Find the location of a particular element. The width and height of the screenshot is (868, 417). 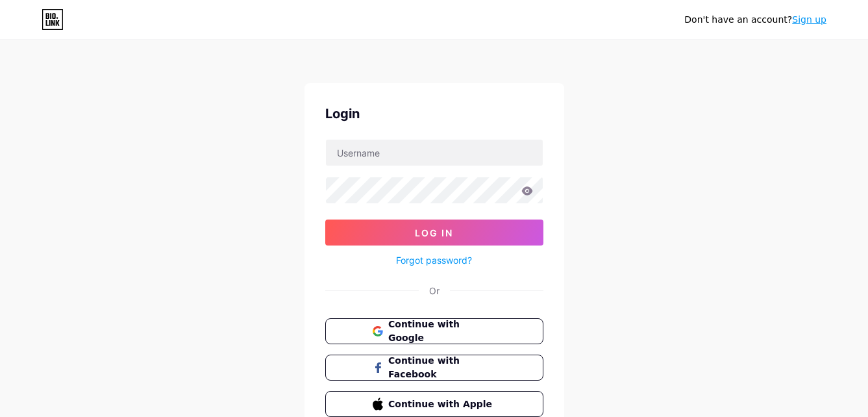

a: Continue with Apple is located at coordinates (434, 404).